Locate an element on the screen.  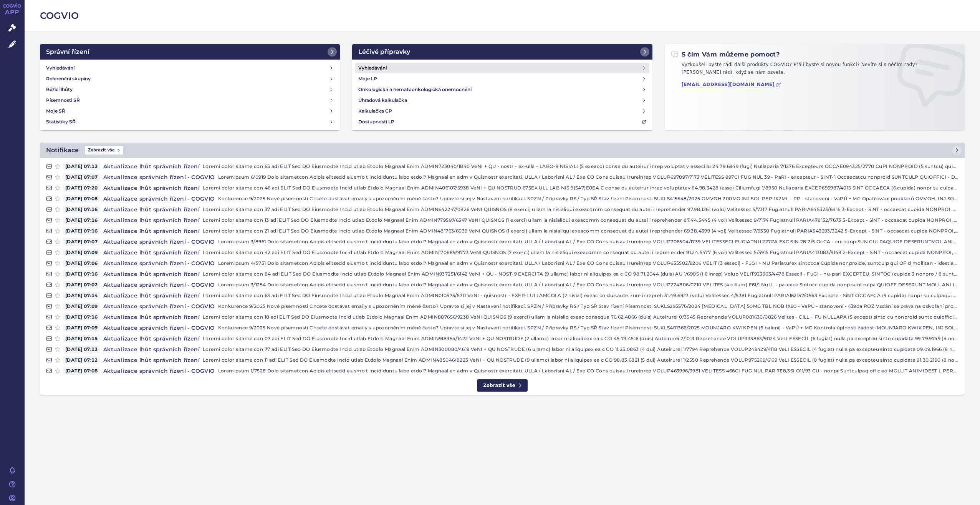
h4: Moje LP is located at coordinates (368, 79).